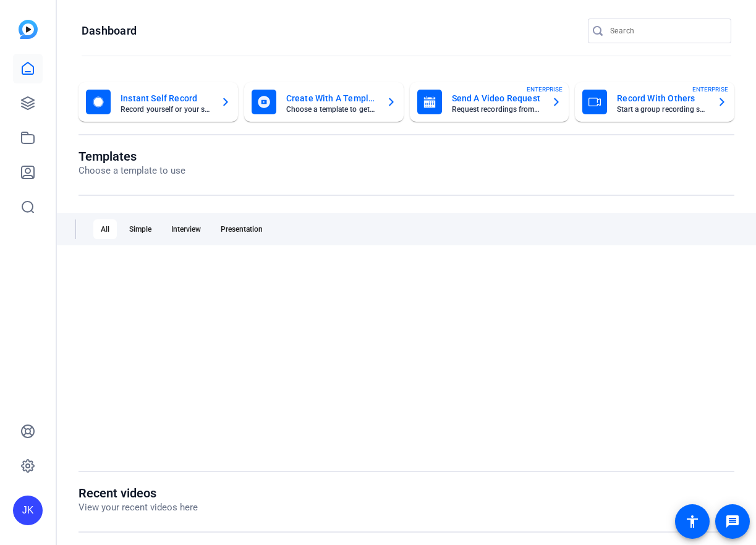 This screenshot has width=756, height=545. What do you see at coordinates (28, 29) in the screenshot?
I see `img: blue-gradient.svg` at bounding box center [28, 29].